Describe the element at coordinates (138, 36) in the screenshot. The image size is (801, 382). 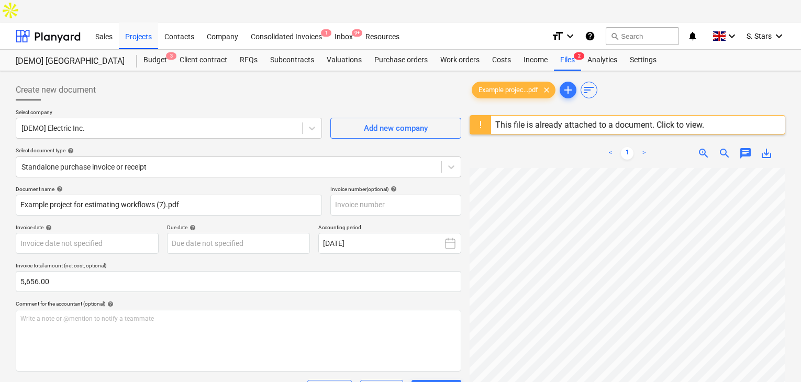
I see `div: Projects` at that location.